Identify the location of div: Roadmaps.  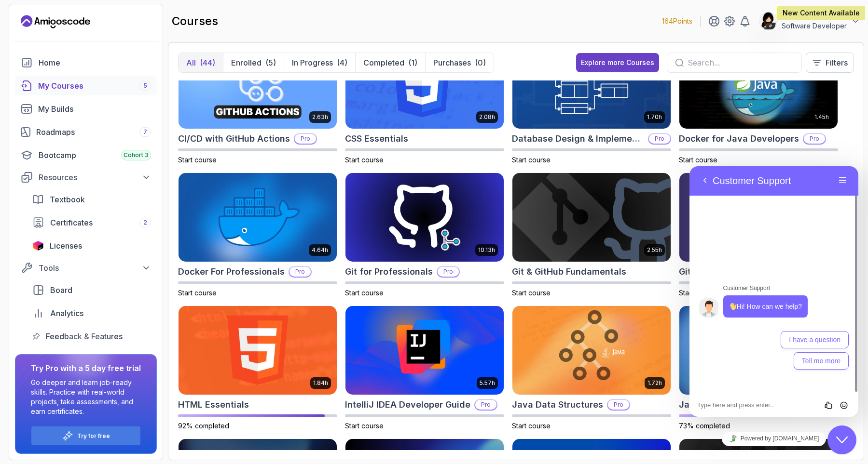
(94, 132).